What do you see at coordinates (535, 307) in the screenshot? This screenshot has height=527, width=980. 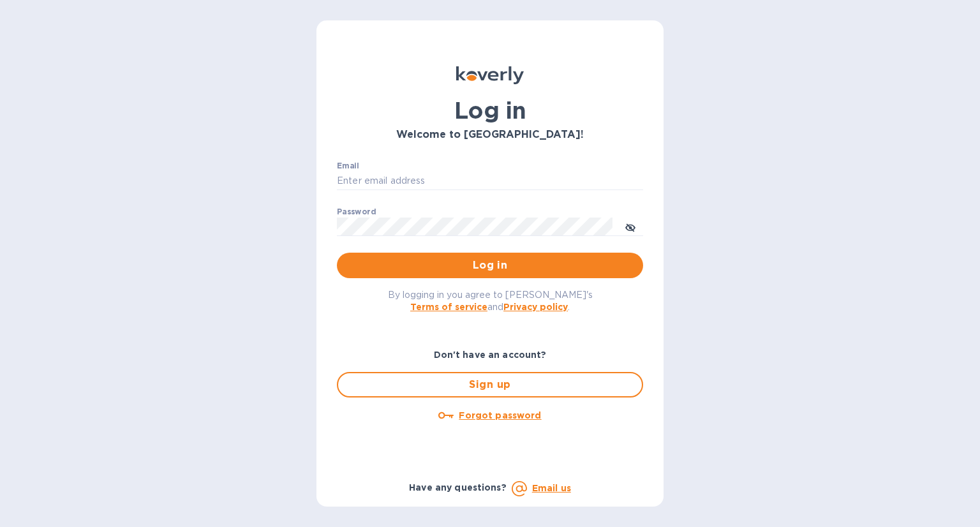 I see `b: Privacy policy` at bounding box center [535, 307].